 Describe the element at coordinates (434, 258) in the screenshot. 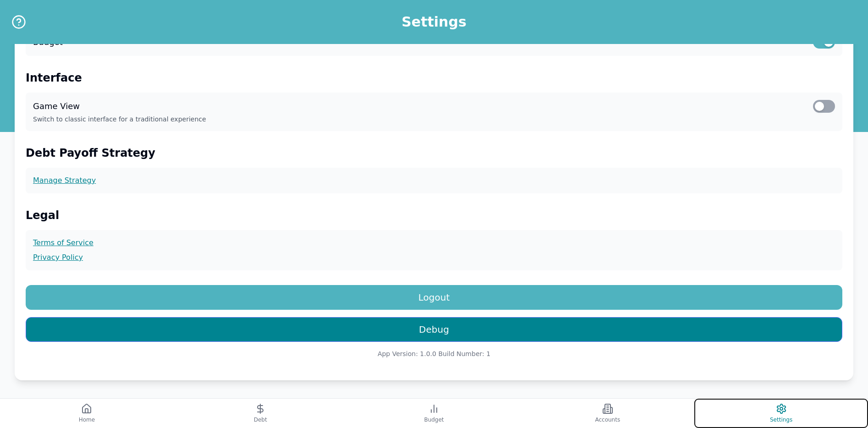

I see `a: Privacy Policy` at that location.